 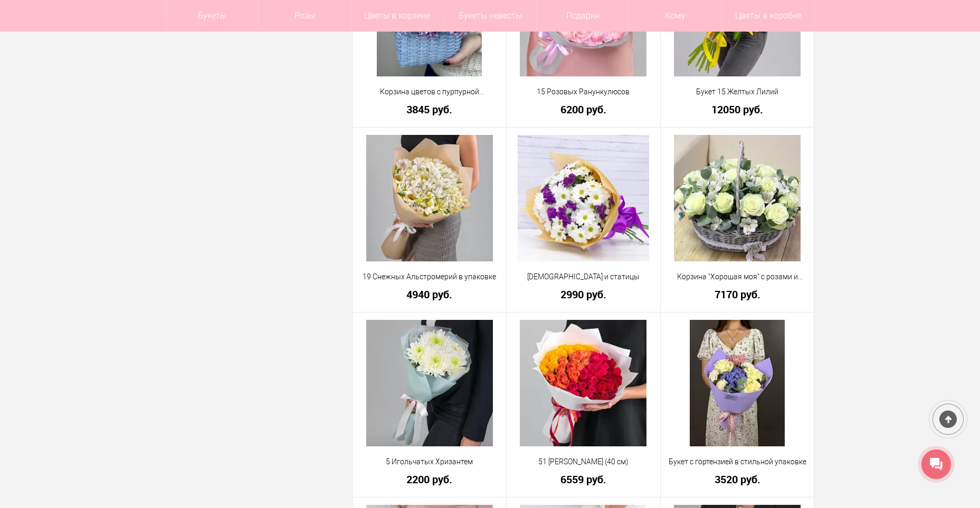 I want to click on a: 3845 руб., so click(x=429, y=109).